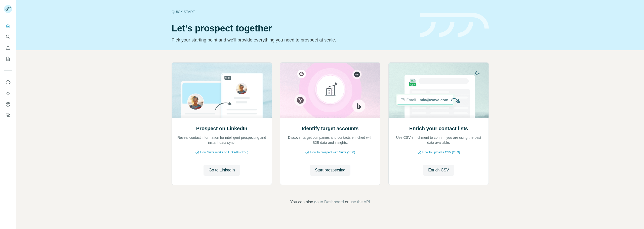 This screenshot has width=644, height=229. Describe the element at coordinates (222, 90) in the screenshot. I see `img: Prospect on LinkedIn` at that location.